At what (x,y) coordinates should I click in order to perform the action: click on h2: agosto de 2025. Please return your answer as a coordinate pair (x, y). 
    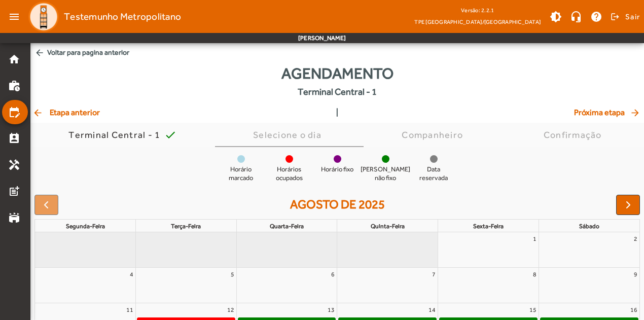
    Looking at the image, I should click on (338, 204).